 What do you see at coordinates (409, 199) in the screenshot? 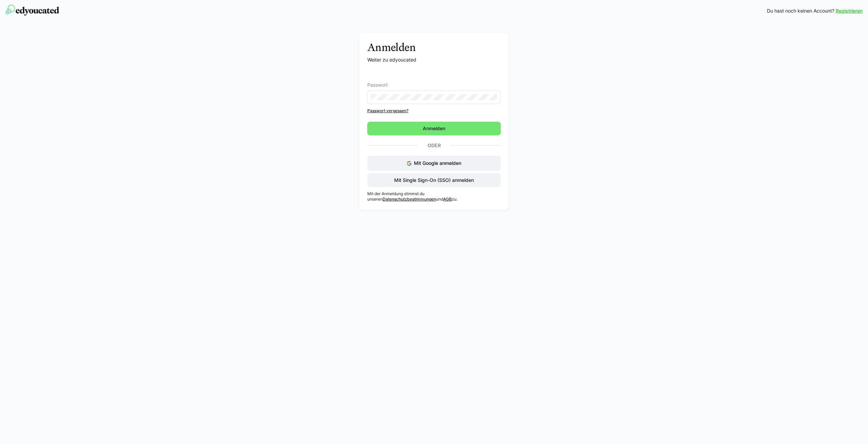
I see `a: Datenschutzbestimmungen` at bounding box center [409, 199].